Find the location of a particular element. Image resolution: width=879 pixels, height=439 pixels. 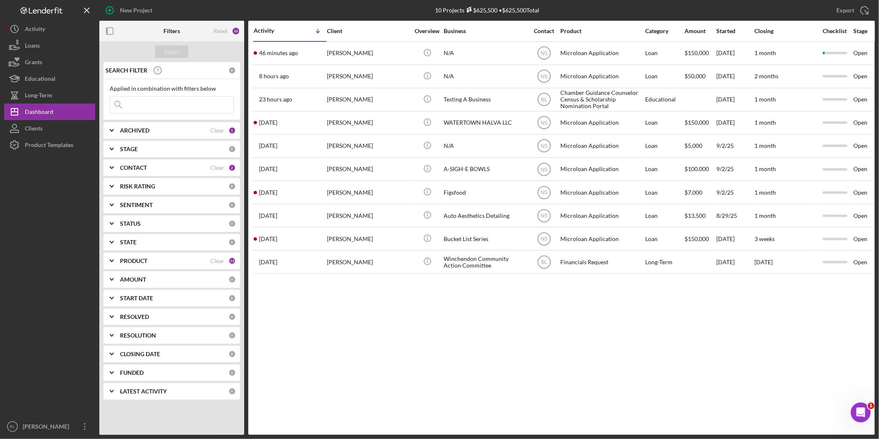

a: Clients is located at coordinates (50, 128).